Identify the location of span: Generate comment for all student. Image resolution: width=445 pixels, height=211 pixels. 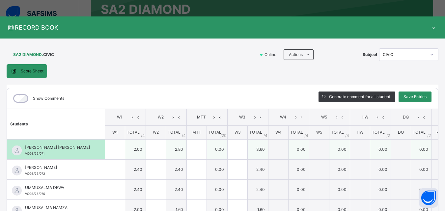
(359, 97).